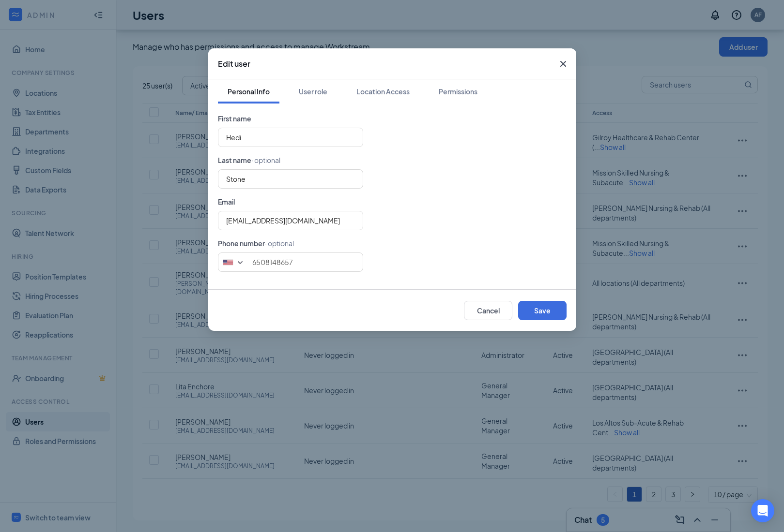 Image resolution: width=784 pixels, height=532 pixels. Describe the element at coordinates (458, 92) in the screenshot. I see `div: Permissions` at that location.